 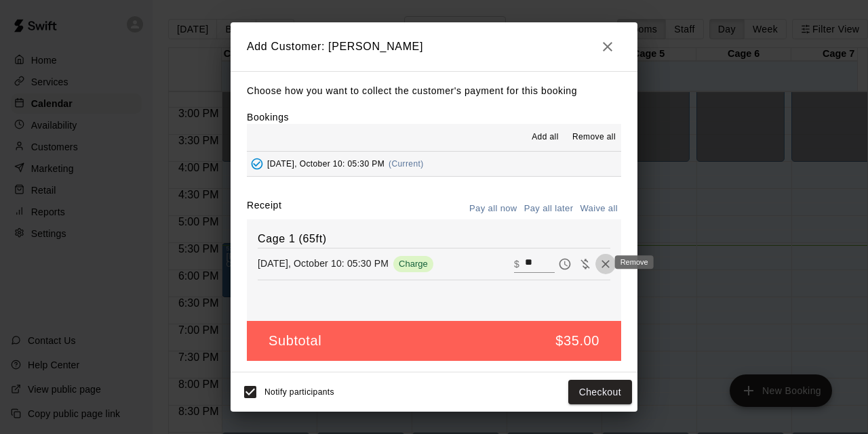 What do you see at coordinates (585, 263) in the screenshot?
I see `span: Waive payment` at bounding box center [585, 263].